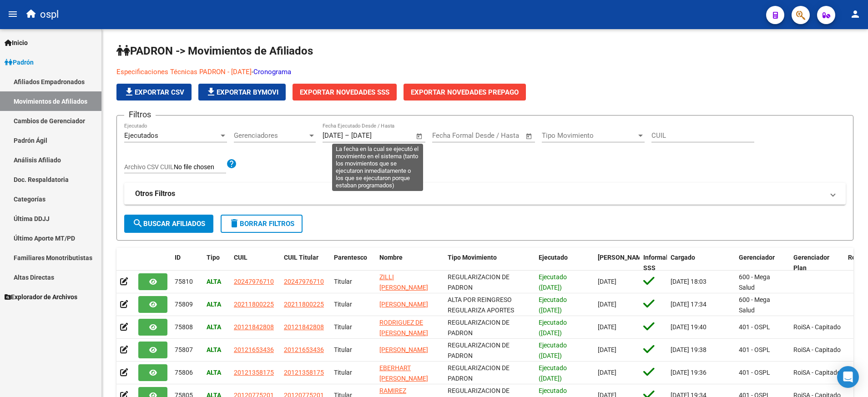  I want to click on datatable-header-cell: CUIL, so click(255, 263).